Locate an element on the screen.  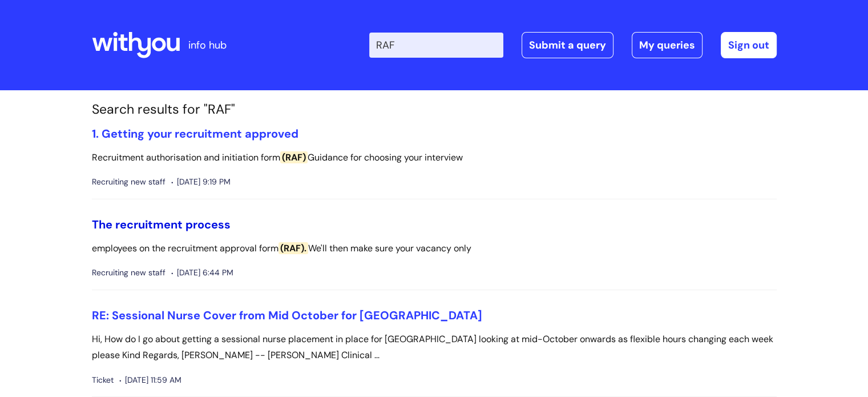
span: Ticket is located at coordinates (103, 379).